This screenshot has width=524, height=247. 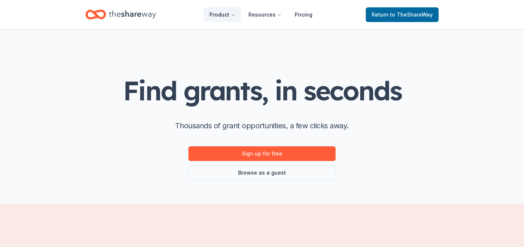 I want to click on a: Returnto TheShareWay, so click(x=402, y=15).